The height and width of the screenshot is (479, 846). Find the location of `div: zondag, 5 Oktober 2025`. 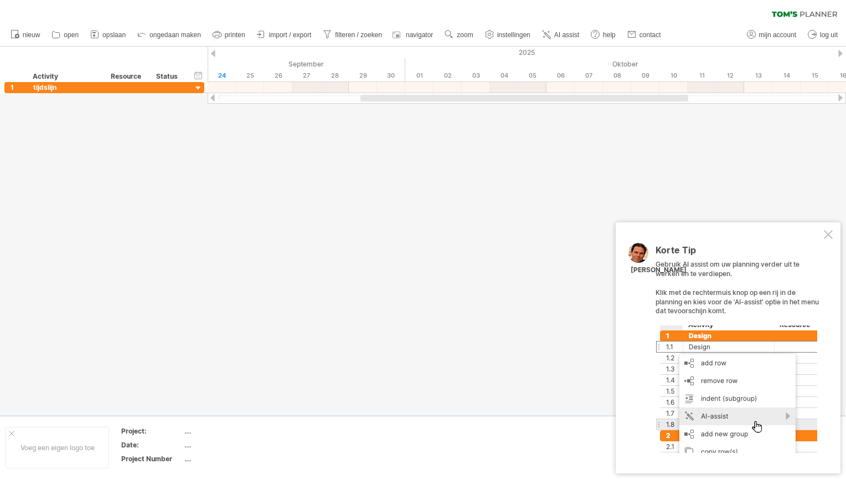

div: zondag, 5 Oktober 2025 is located at coordinates (532, 75).